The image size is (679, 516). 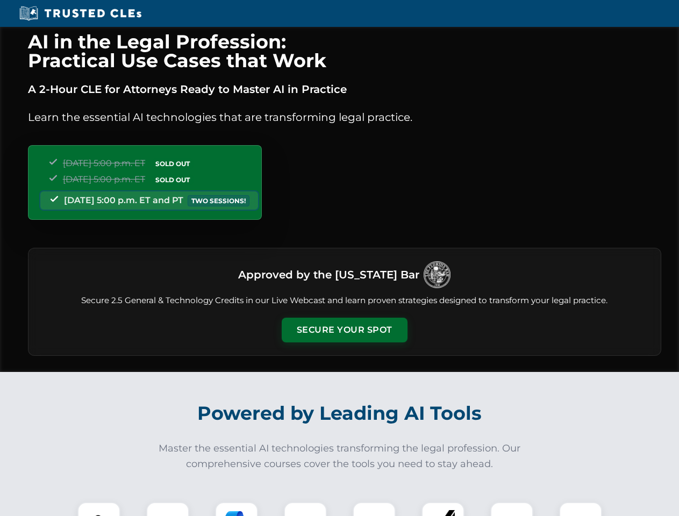 What do you see at coordinates (344, 89) in the screenshot?
I see `p: A 2-Hour CLE for Attorneys Ready to Master AI in Practice` at bounding box center [344, 89].